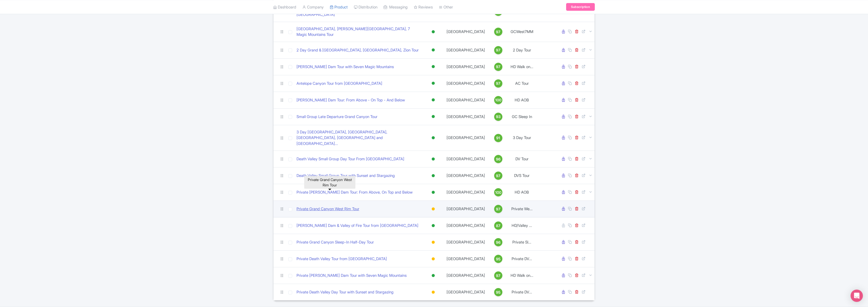  Describe the element at coordinates (522, 32) in the screenshot. I see `td: GCWest7MM` at that location.